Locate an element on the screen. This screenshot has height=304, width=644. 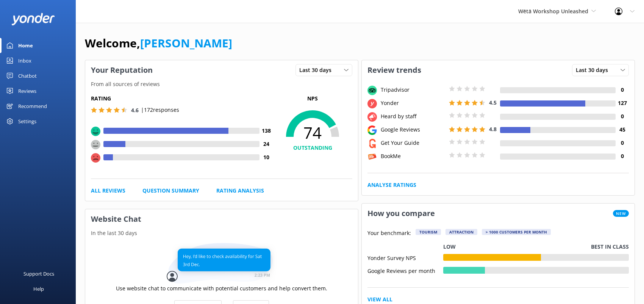
a: Rating Analysis is located at coordinates (240, 191).